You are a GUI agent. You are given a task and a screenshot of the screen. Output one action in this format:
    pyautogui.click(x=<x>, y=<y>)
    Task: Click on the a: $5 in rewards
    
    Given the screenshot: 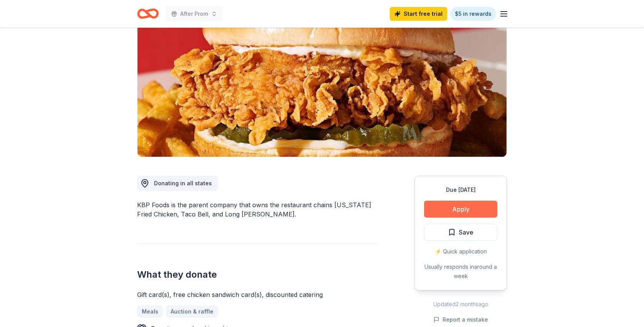 What is the action you would take?
    pyautogui.click(x=473, y=14)
    